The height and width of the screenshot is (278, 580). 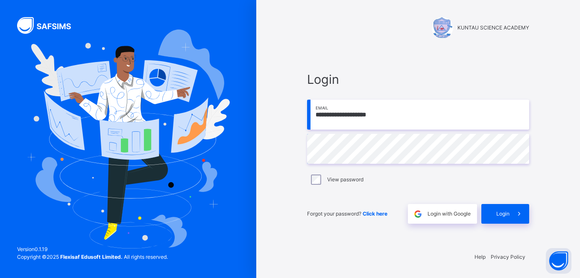 I want to click on span: Click here, so click(x=375, y=213).